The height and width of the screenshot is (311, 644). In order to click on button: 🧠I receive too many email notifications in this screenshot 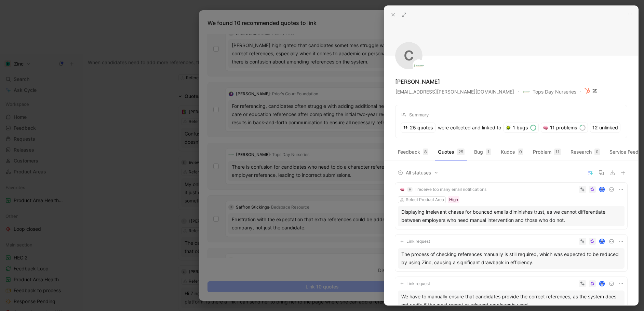, I will do `click(443, 189)`.